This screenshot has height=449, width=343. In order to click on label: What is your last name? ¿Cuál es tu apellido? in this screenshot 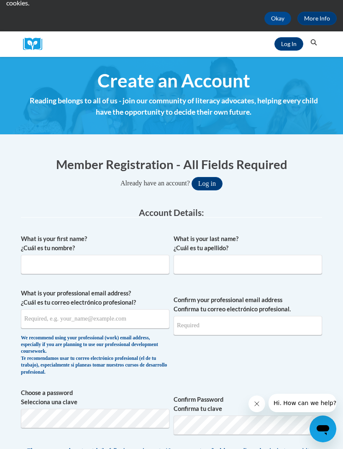, I will do `click(248, 244)`.